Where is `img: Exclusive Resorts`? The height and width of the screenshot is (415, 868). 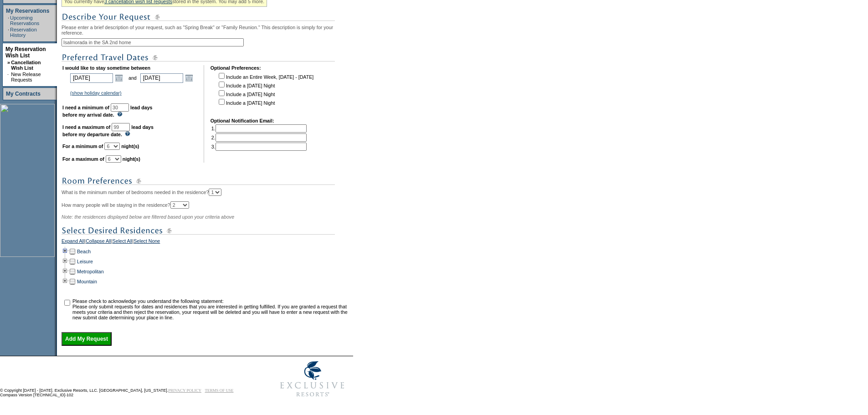
img: Exclusive Resorts is located at coordinates (312, 379).